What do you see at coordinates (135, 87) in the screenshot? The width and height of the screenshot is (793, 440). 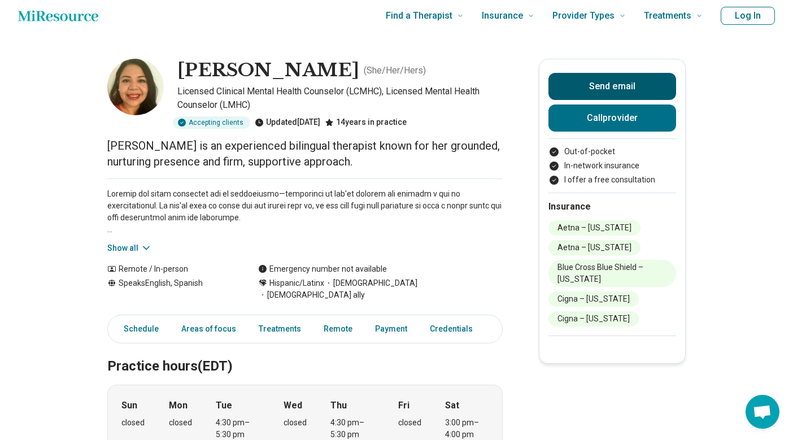 I see `img: Cristina Mena, Licensed Clinical Mental Health Counselor (LCMHC)` at bounding box center [135, 87].